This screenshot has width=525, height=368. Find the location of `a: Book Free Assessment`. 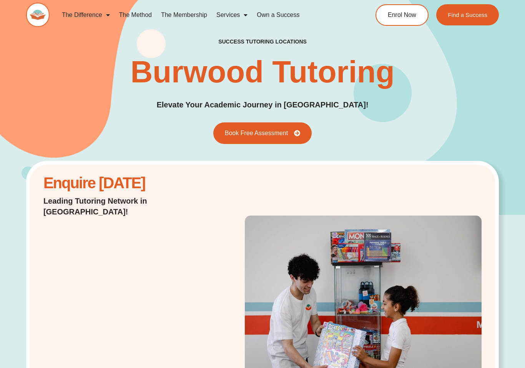

a: Book Free Assessment is located at coordinates (263, 133).